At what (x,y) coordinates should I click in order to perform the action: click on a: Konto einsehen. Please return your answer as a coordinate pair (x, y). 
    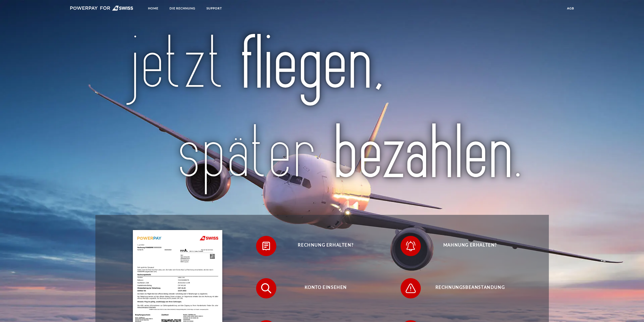
    Looking at the image, I should click on (322, 288).